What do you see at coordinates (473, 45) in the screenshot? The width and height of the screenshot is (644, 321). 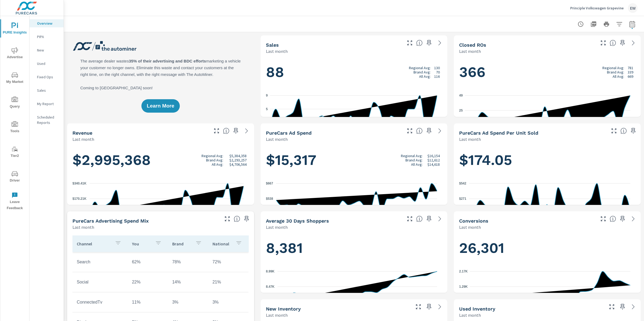 I see `h5: Closed ROs` at bounding box center [473, 45].